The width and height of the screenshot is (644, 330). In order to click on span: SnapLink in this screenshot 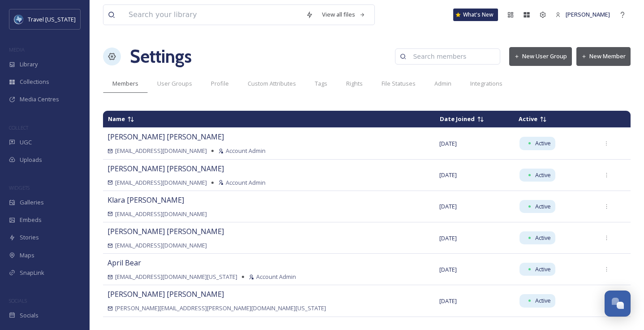, I will do `click(32, 272)`.